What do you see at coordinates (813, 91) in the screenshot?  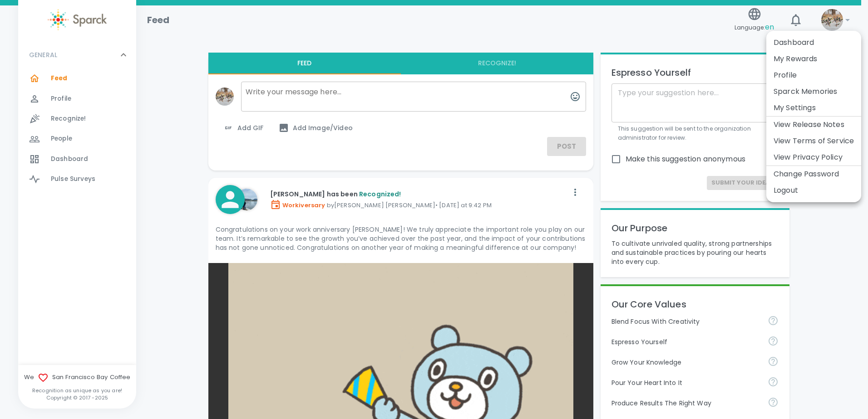 I see `li: Sparck Memories` at bounding box center [813, 91].